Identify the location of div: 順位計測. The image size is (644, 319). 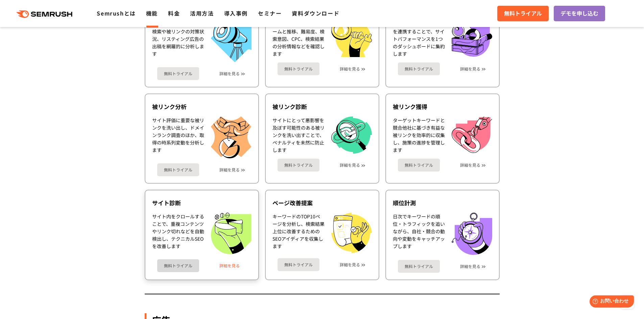
(443, 203).